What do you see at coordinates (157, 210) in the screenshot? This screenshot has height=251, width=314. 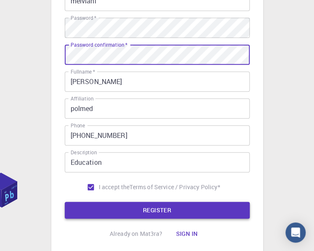 I see `button: REGISTER` at bounding box center [157, 210].